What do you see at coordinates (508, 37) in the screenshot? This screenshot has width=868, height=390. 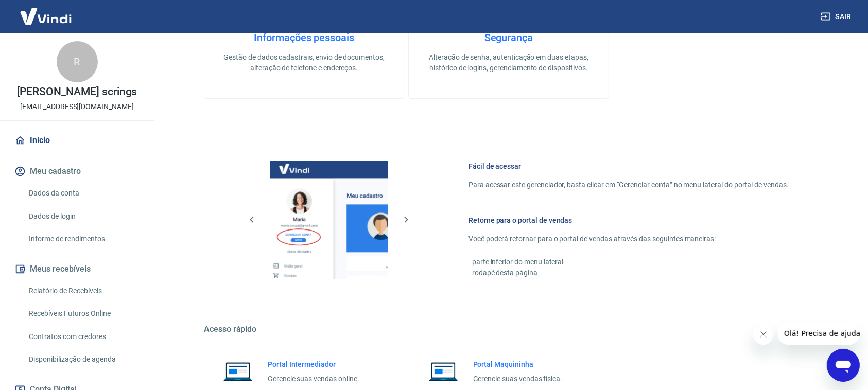 I see `h4: Segurança` at bounding box center [508, 37].